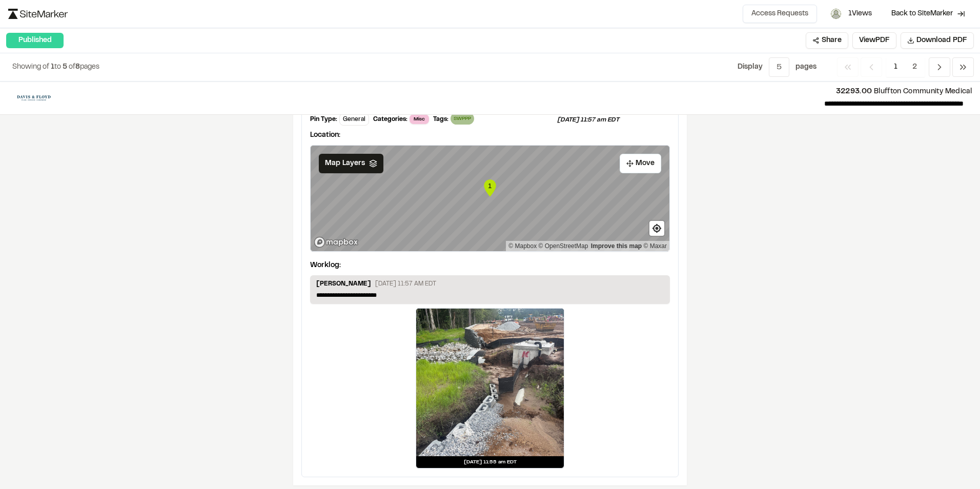 The image size is (980, 489). What do you see at coordinates (657, 228) in the screenshot?
I see `span: Find my location` at bounding box center [657, 228].